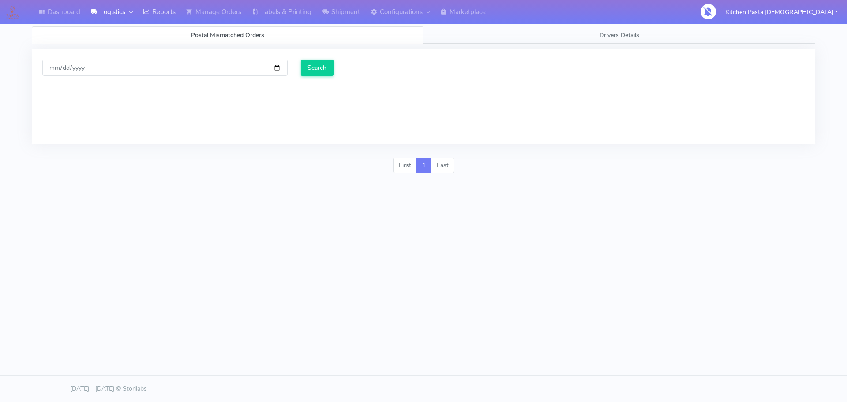 The width and height of the screenshot is (847, 402). Describe the element at coordinates (228, 35) in the screenshot. I see `span: Postal Mismatched Orders` at that location.